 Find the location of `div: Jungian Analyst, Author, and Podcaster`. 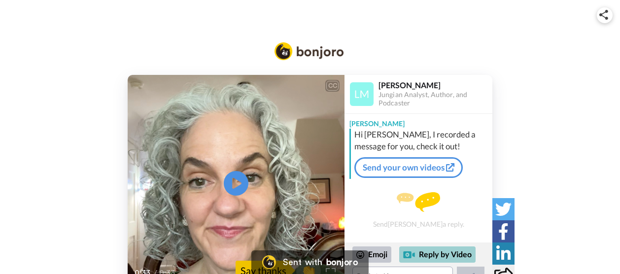

div: Jungian Analyst, Author, and Podcaster is located at coordinates (435, 99).